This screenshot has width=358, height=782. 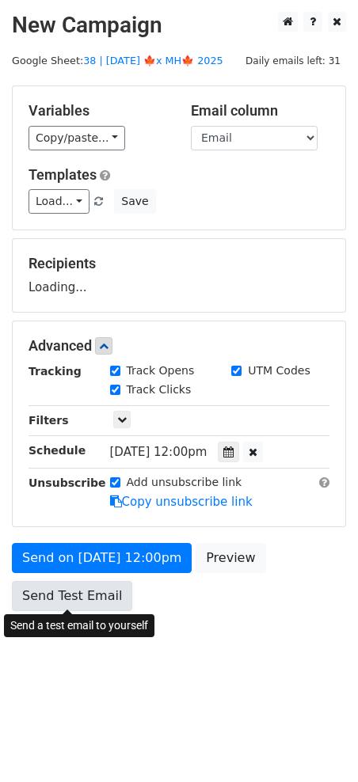 What do you see at coordinates (57, 450) in the screenshot?
I see `strong: Schedule` at bounding box center [57, 450].